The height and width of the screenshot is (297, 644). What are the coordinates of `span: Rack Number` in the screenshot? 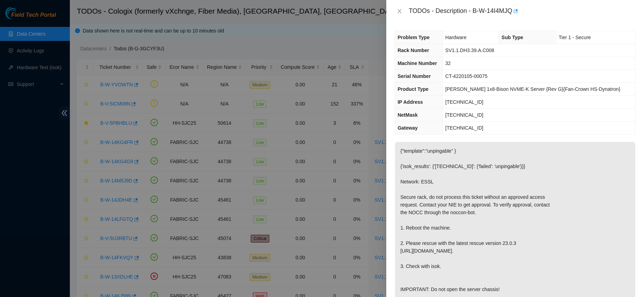 It's located at (413, 50).